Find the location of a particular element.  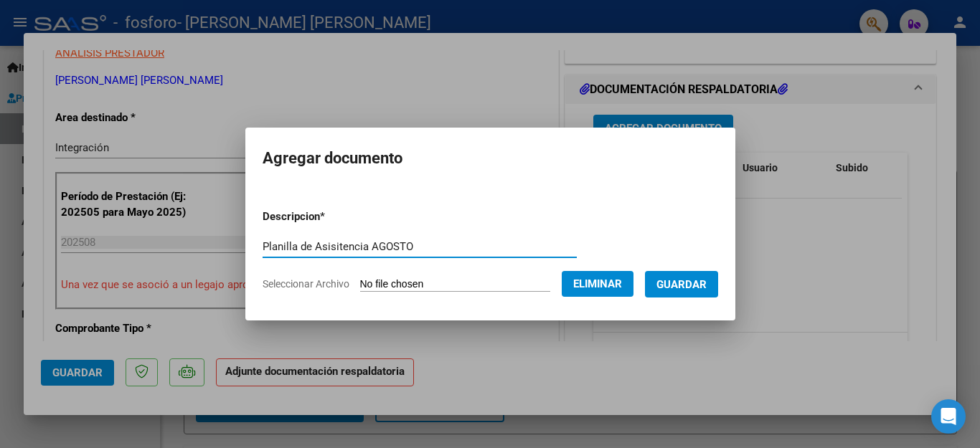

p: Descripcion is located at coordinates (331, 217).